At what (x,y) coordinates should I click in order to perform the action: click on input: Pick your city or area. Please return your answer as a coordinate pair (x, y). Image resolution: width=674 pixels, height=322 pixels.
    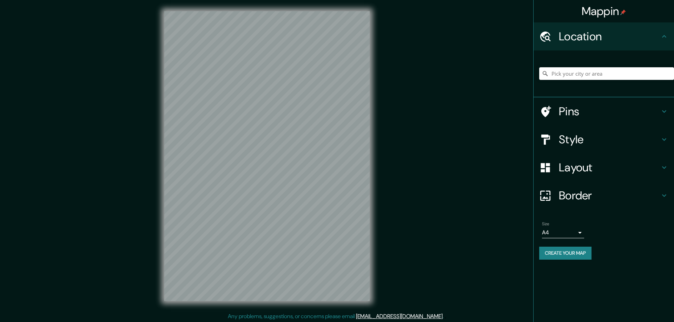
    Looking at the image, I should click on (606, 74).